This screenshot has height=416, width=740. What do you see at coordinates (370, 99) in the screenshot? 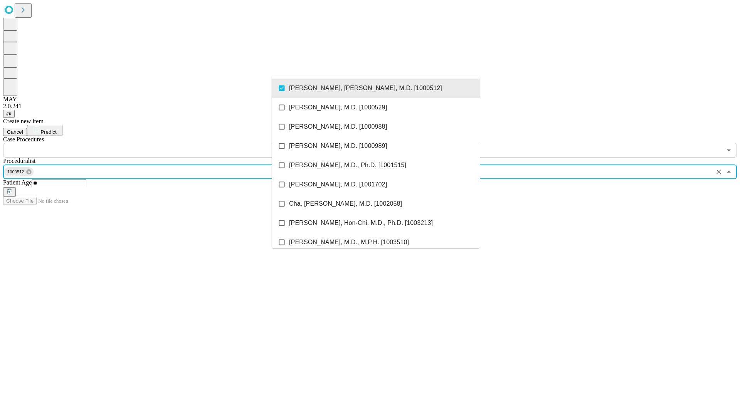
I see `div: MAY` at bounding box center [370, 99].